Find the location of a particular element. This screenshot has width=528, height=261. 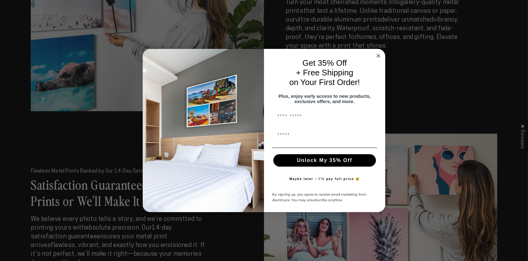

span: on Your First Order! is located at coordinates (325, 82).